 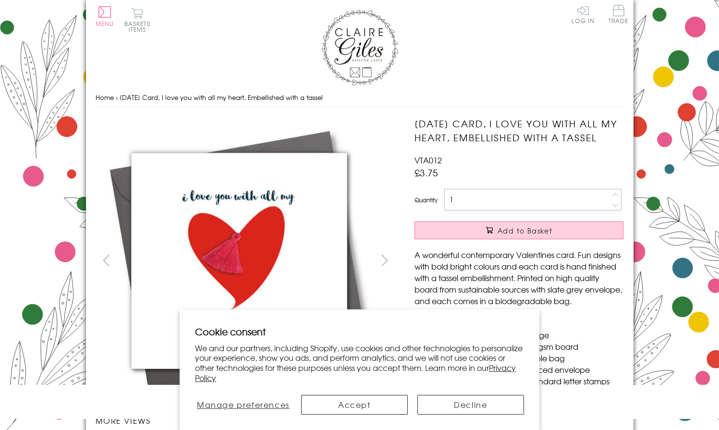 I want to click on span: Manage preferences, so click(x=243, y=405).